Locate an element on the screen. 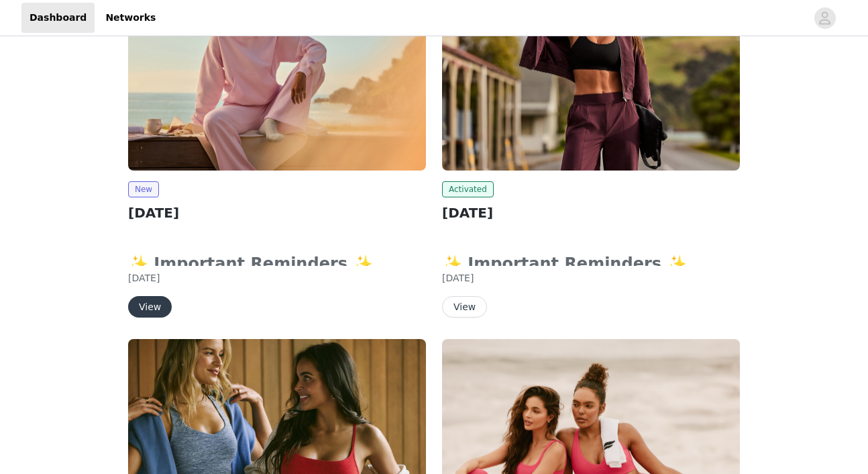 The width and height of the screenshot is (868, 474). a: Dashboard is located at coordinates (58, 18).